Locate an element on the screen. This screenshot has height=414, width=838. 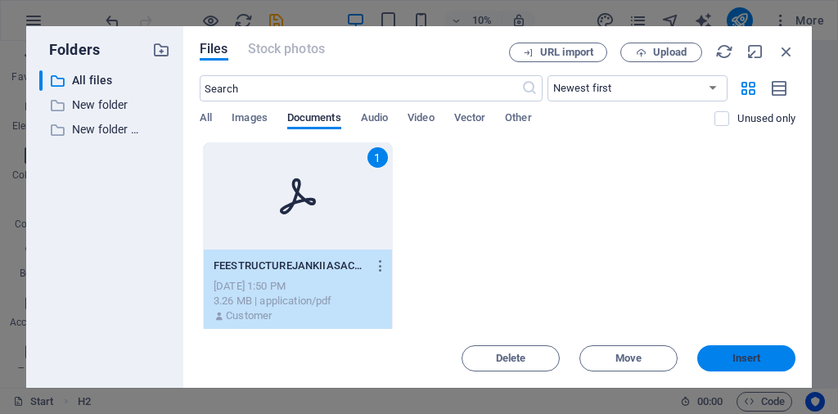
i: Minimize is located at coordinates (755, 52).